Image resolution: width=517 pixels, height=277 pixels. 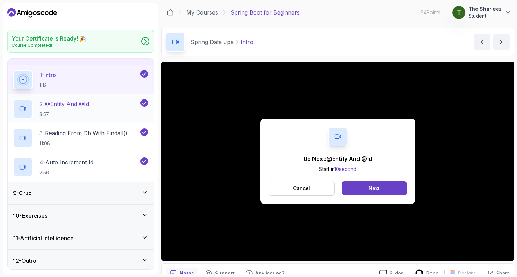 I want to click on p: Spring Data Jpa, so click(x=212, y=42).